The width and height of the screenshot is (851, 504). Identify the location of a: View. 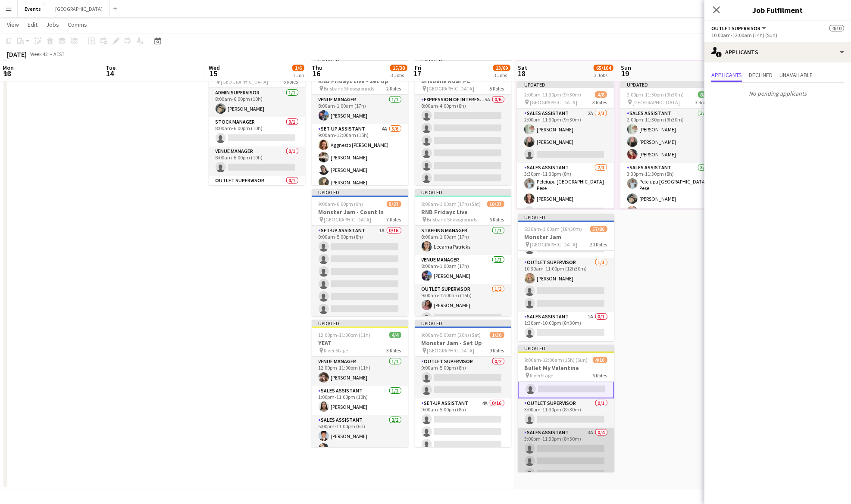
(13, 25).